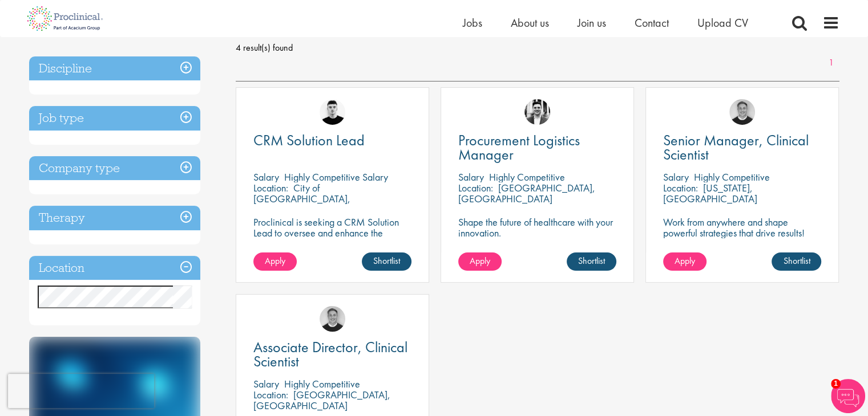 The height and width of the screenshot is (416, 868). I want to click on span: CRM Solution Lead, so click(309, 140).